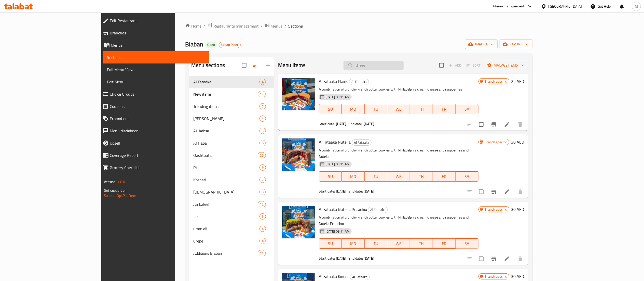 The image size is (644, 281). Describe the element at coordinates (374, 65) in the screenshot. I see `input: search` at that location.